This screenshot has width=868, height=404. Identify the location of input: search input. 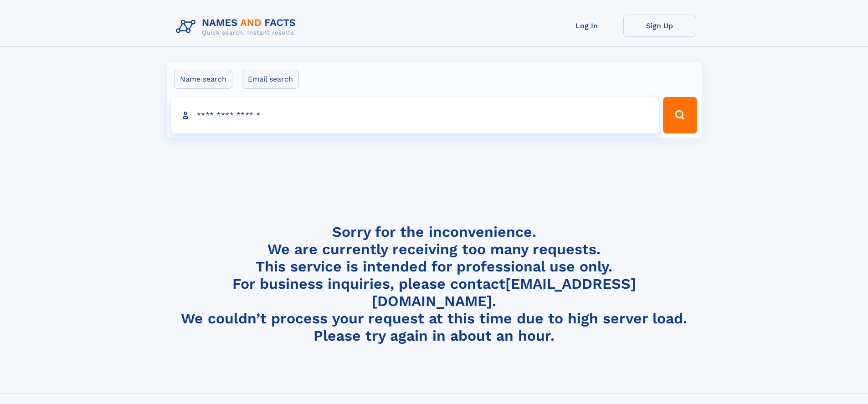
(415, 115).